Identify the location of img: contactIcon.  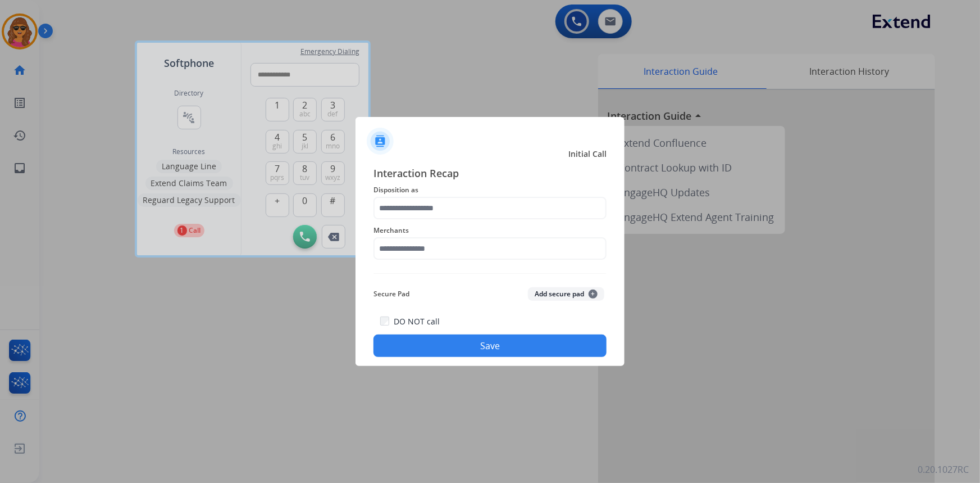
(380, 141).